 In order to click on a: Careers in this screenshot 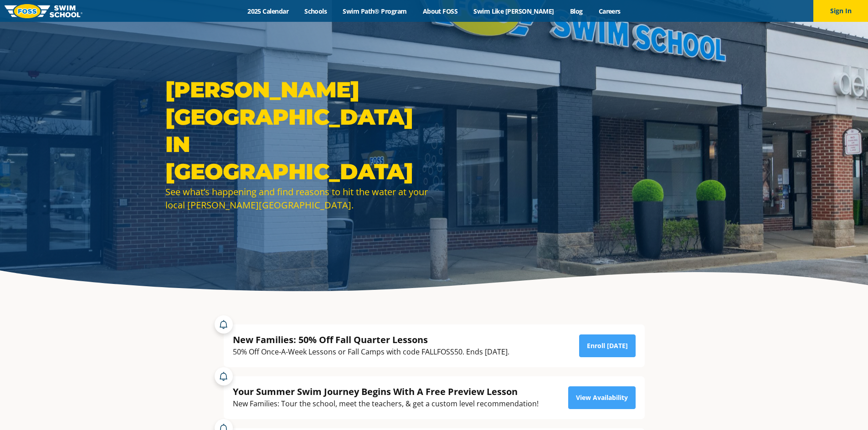, I will do `click(609, 11)`.